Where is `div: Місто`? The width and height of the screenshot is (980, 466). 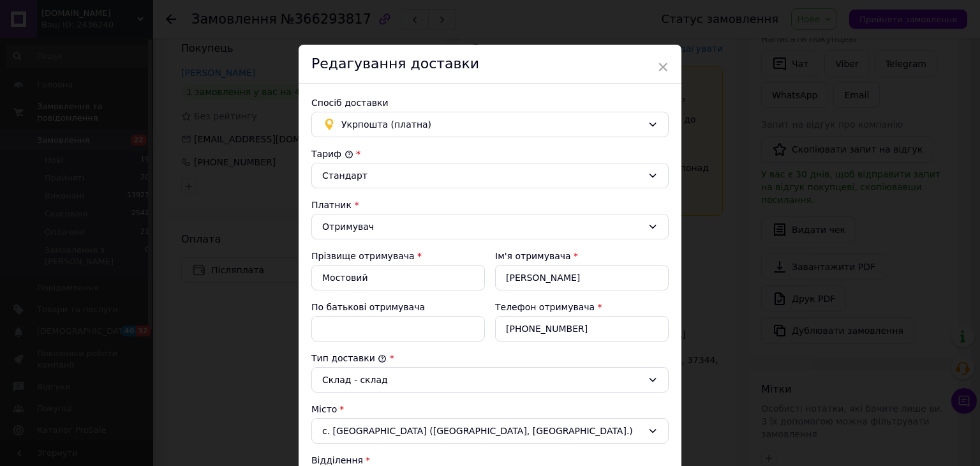 div: Місто is located at coordinates (490, 409).